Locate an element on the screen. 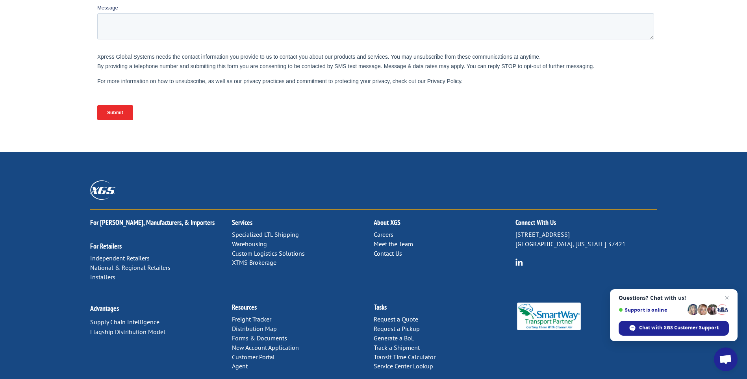  div: Chat with XGS Customer Support is located at coordinates (674, 328).